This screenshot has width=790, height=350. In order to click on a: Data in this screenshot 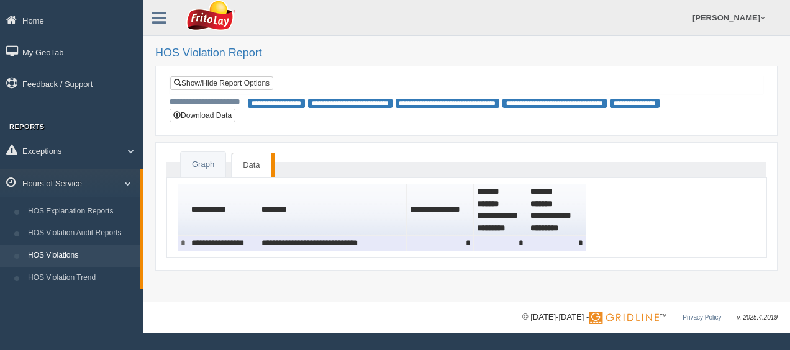, I will do `click(251, 165)`.